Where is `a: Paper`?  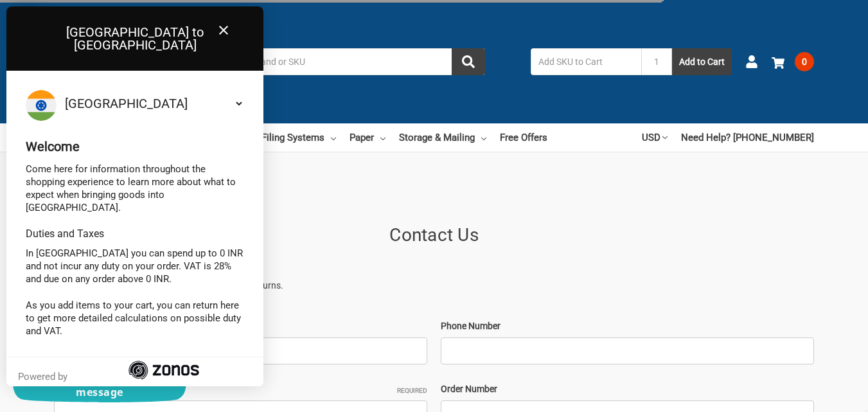
a: Paper is located at coordinates (368, 138).